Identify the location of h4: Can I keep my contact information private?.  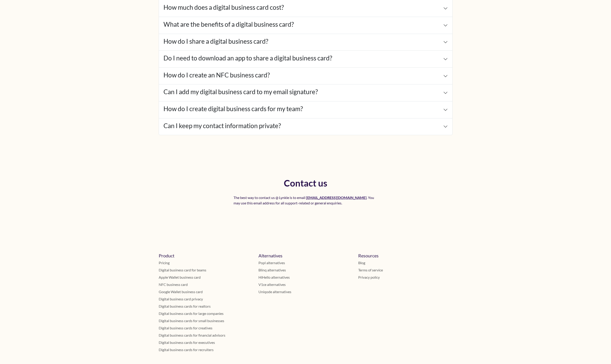
(222, 126).